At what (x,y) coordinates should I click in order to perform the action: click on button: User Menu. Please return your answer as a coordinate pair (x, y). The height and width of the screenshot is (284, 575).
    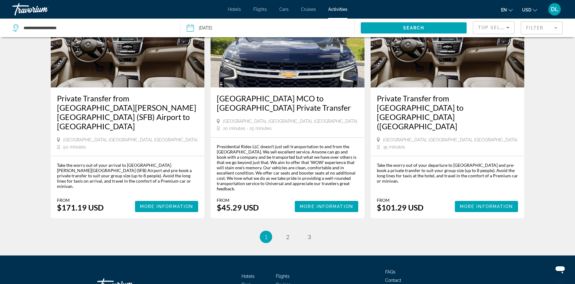
    Looking at the image, I should click on (554, 9).